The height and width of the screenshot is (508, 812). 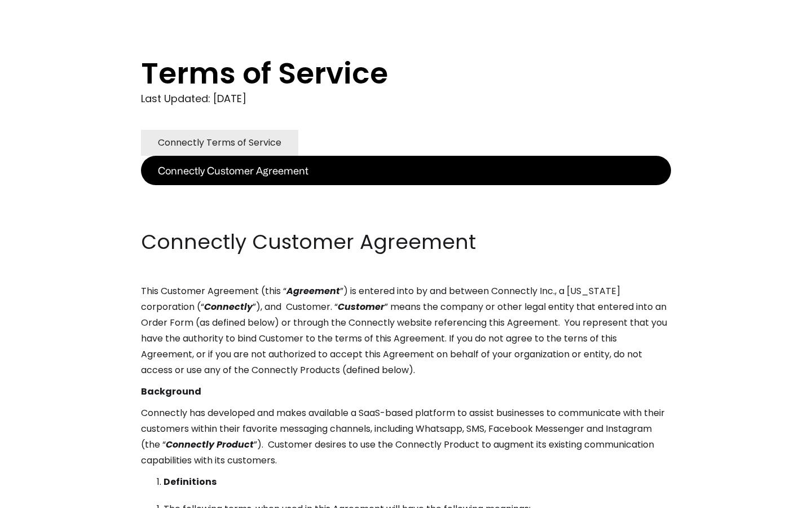 What do you see at coordinates (171, 391) in the screenshot?
I see `strong: Background` at bounding box center [171, 391].